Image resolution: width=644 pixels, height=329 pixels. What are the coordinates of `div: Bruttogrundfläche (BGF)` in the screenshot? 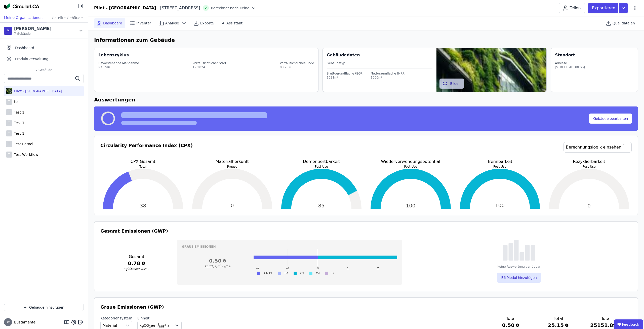 It's located at (345, 73).